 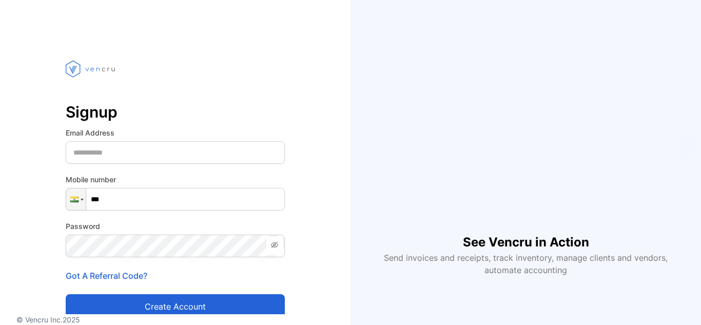 What do you see at coordinates (175, 132) in the screenshot?
I see `label: Email Address` at bounding box center [175, 132].